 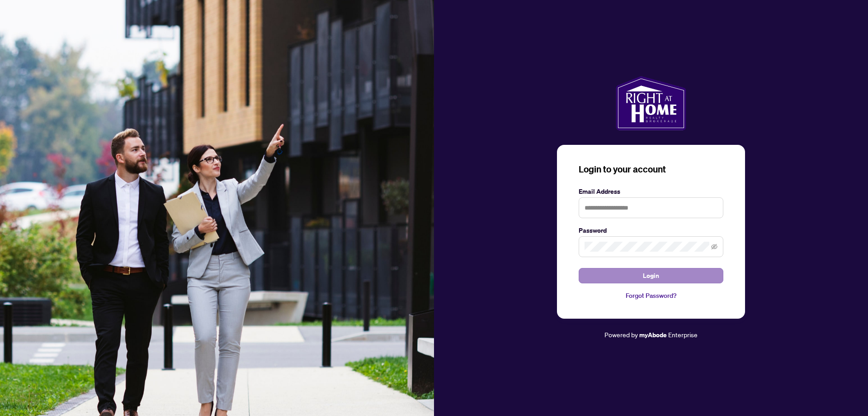 I want to click on label: Password, so click(x=651, y=231).